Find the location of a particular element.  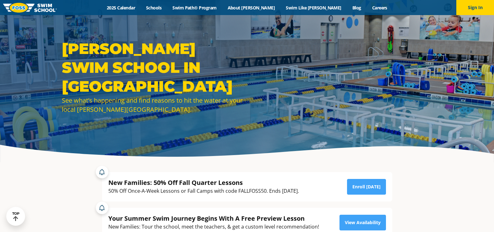

a: Schools is located at coordinates (154, 8).